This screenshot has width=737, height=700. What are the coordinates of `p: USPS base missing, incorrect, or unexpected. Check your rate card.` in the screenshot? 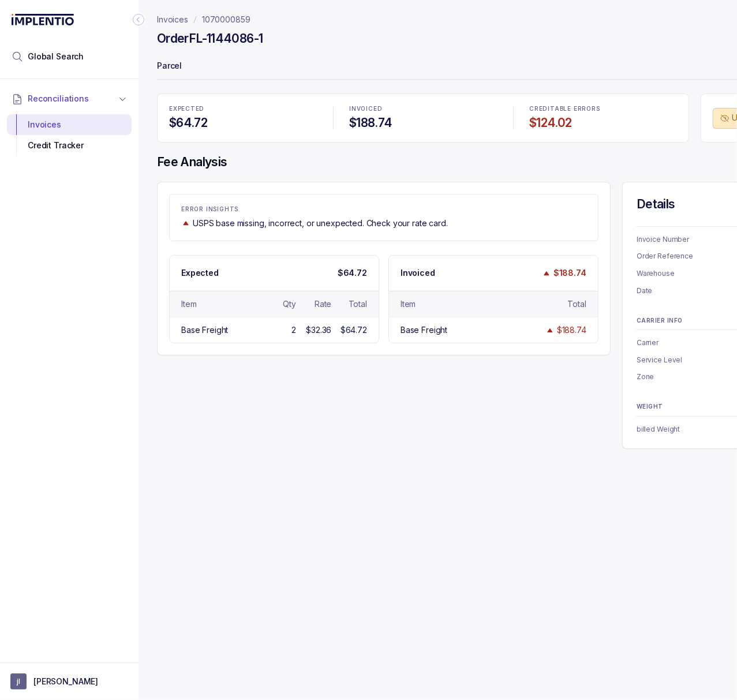 It's located at (320, 223).